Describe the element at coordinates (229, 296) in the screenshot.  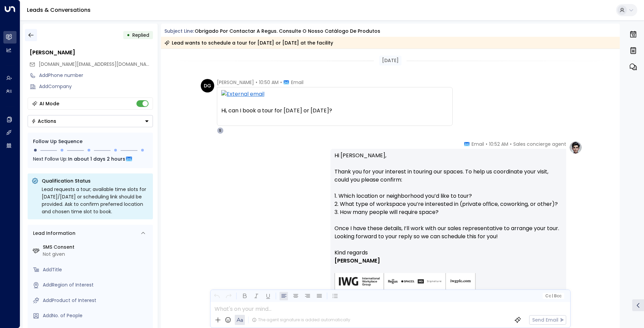
I see `button: Redo` at that location.